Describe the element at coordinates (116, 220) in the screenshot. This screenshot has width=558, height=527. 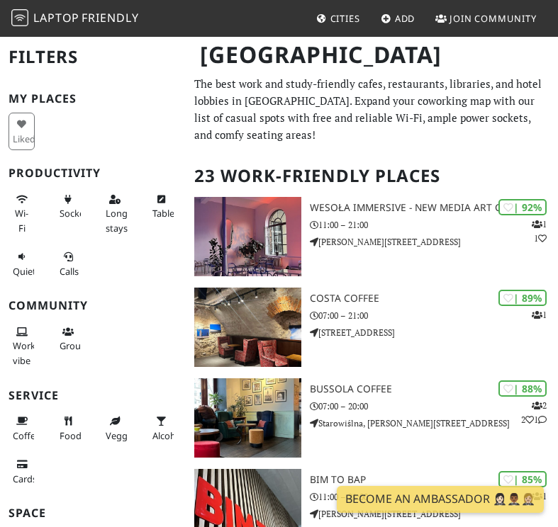
I see `span: Long stays` at that location.